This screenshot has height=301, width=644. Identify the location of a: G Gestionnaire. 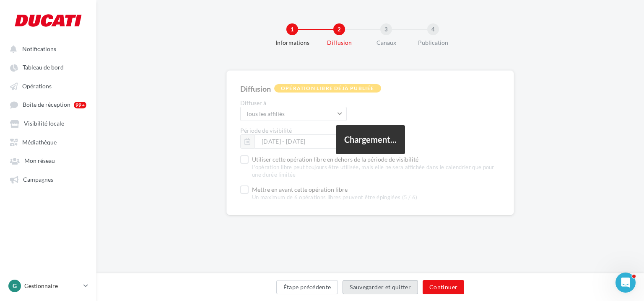
(48, 286).